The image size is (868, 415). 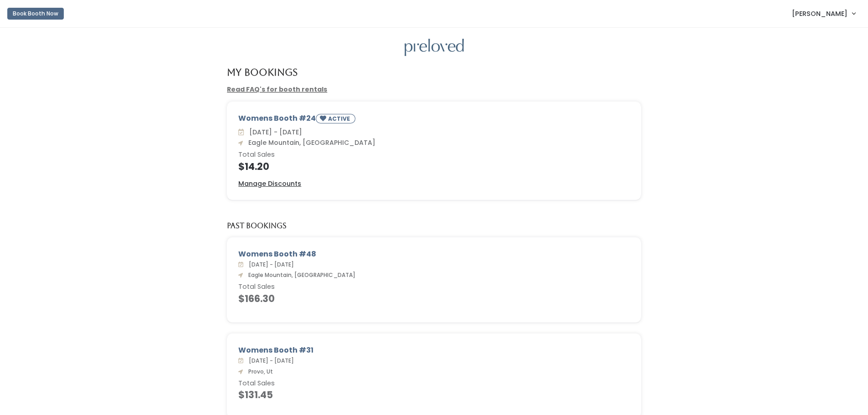 What do you see at coordinates (434, 298) in the screenshot?
I see `h4: $166.30` at bounding box center [434, 298].